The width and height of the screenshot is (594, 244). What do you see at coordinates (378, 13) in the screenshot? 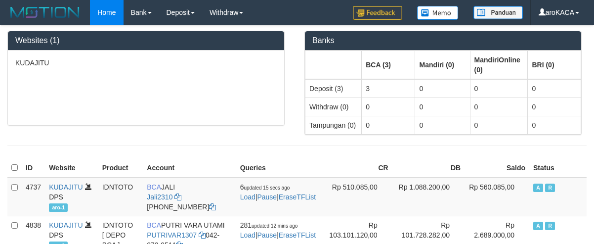
I see `img: Feedback.jpg` at bounding box center [378, 13].